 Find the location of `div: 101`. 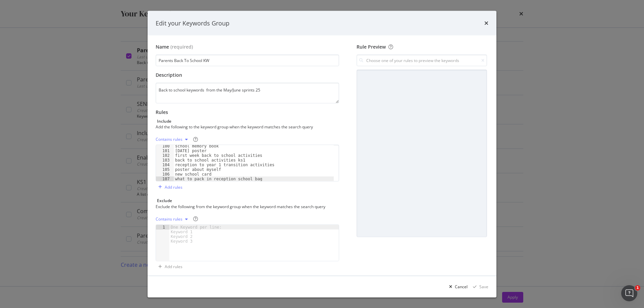

div: 101 is located at coordinates (165, 151).